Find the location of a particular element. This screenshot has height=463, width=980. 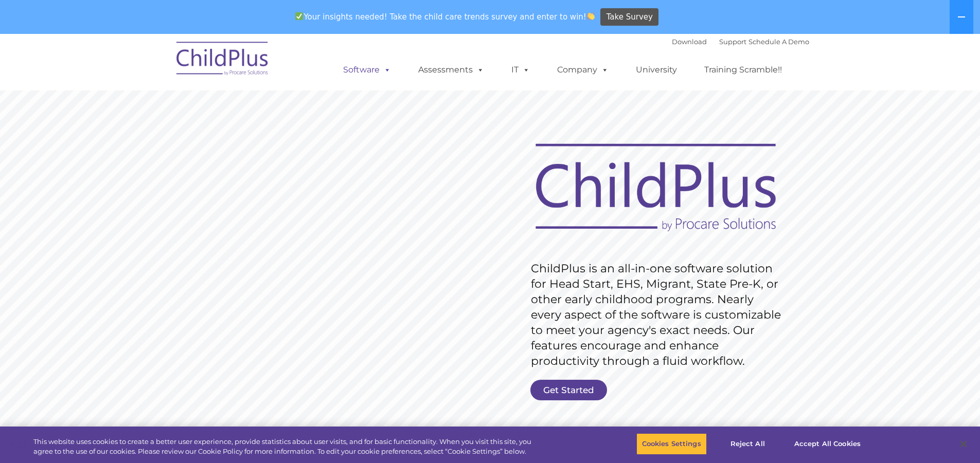

a: IT is located at coordinates (520, 70).